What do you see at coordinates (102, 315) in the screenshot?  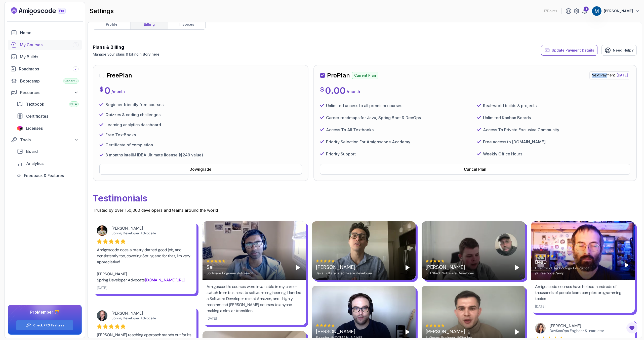 I see `img: Dan Vega avatar` at bounding box center [102, 315].